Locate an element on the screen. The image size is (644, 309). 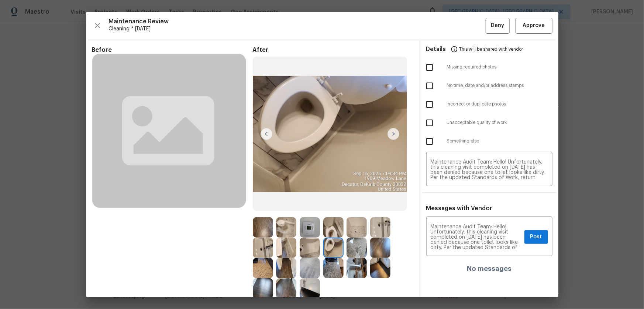
span: No time, date and/or address stamps is located at coordinates (500, 86).